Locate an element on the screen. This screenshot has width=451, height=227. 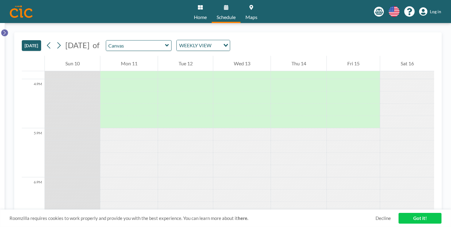
span: Home is located at coordinates (200, 17).